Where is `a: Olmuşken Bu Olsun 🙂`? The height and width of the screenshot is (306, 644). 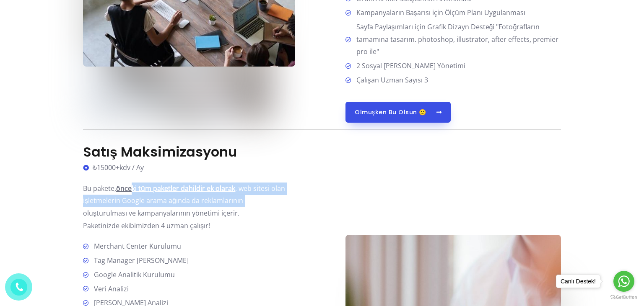 a: Olmuşken Bu Olsun 🙂 is located at coordinates (398, 112).